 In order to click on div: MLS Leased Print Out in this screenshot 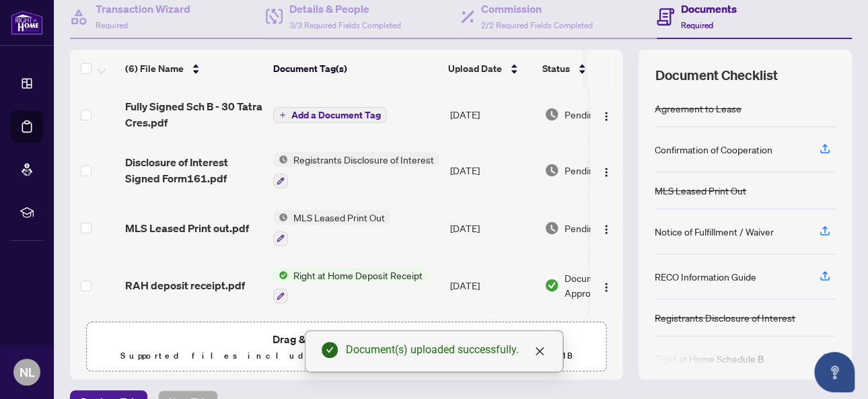, I will do `click(700, 190)`.